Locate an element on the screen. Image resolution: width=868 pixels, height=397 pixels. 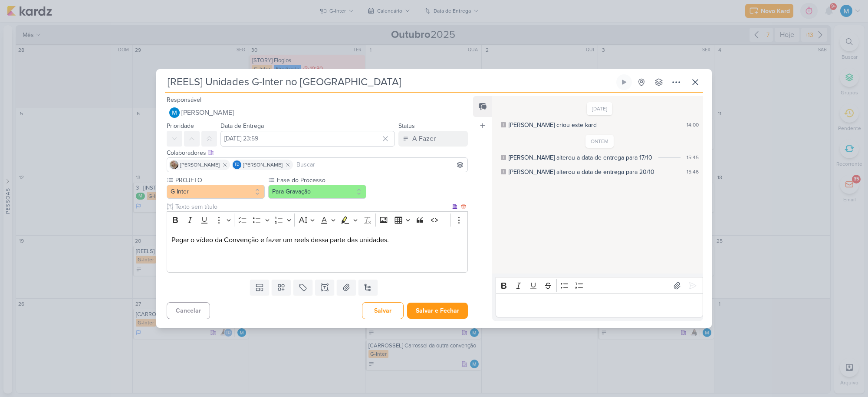
label: Status is located at coordinates (407, 125).